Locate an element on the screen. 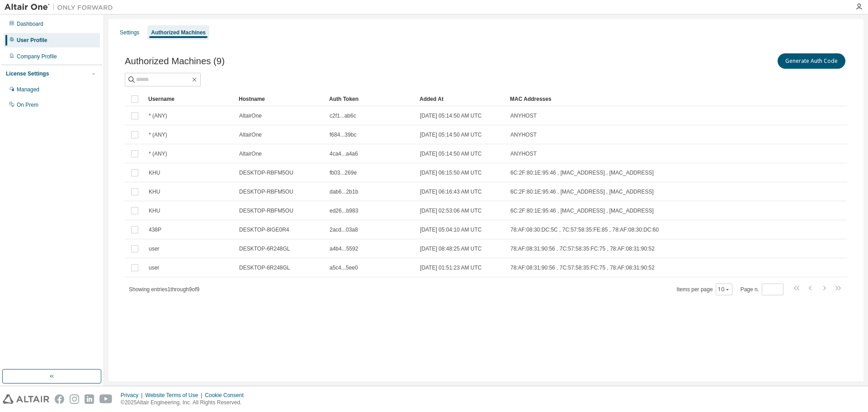  div: Managed is located at coordinates (28, 90).